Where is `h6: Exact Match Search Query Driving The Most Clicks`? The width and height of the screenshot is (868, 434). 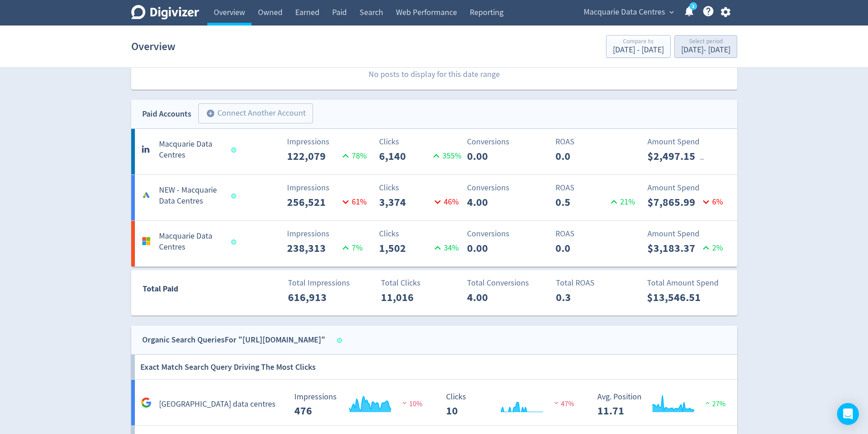
h6: Exact Match Search Query Driving The Most Clicks is located at coordinates (228, 367).